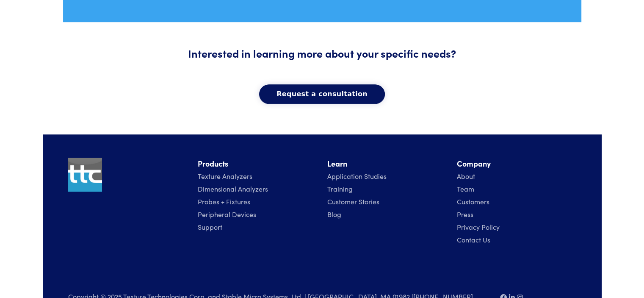 The image size is (644, 298). I want to click on button: Request a consultation, so click(322, 94).